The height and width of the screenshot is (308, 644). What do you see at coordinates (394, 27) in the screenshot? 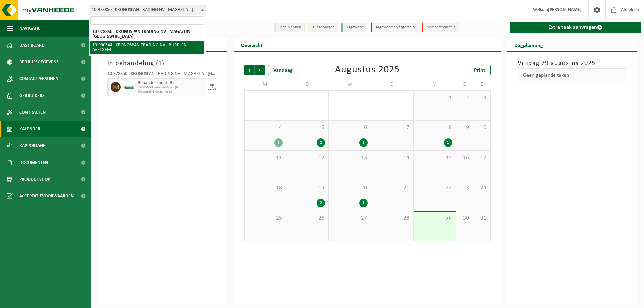
I see `li: Afgewerkt en afgemeld` at bounding box center [394, 27].